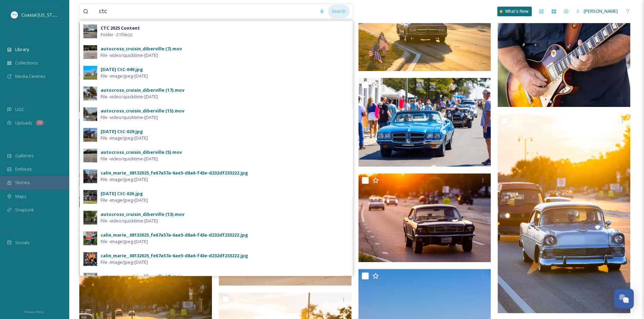 The width and height of the screenshot is (644, 319). Describe the element at coordinates (339, 11) in the screenshot. I see `div: Search` at that location.